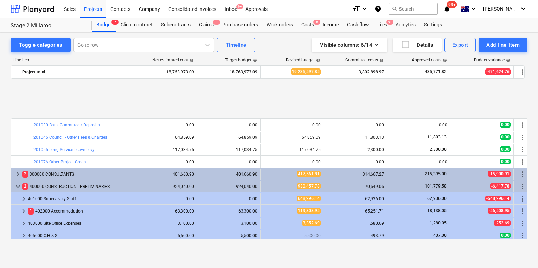 The image size is (538, 268). What do you see at coordinates (76, 72) in the screenshot?
I see `div: Project total` at bounding box center [76, 72].